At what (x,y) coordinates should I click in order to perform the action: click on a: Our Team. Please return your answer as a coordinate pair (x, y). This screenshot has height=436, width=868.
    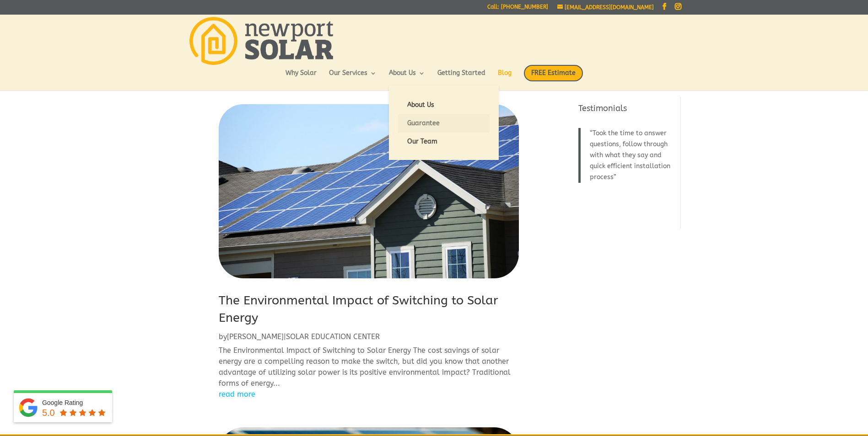
    Looking at the image, I should click on (444, 142).